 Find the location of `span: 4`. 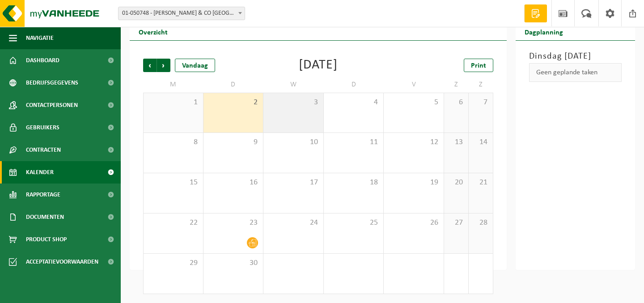

span: 4 is located at coordinates (354, 102).